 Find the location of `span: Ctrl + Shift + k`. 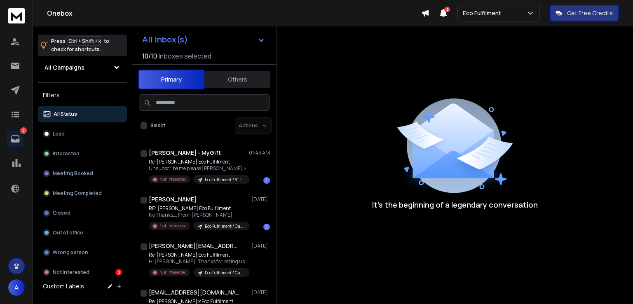

span: Ctrl + Shift + k is located at coordinates (85, 41).